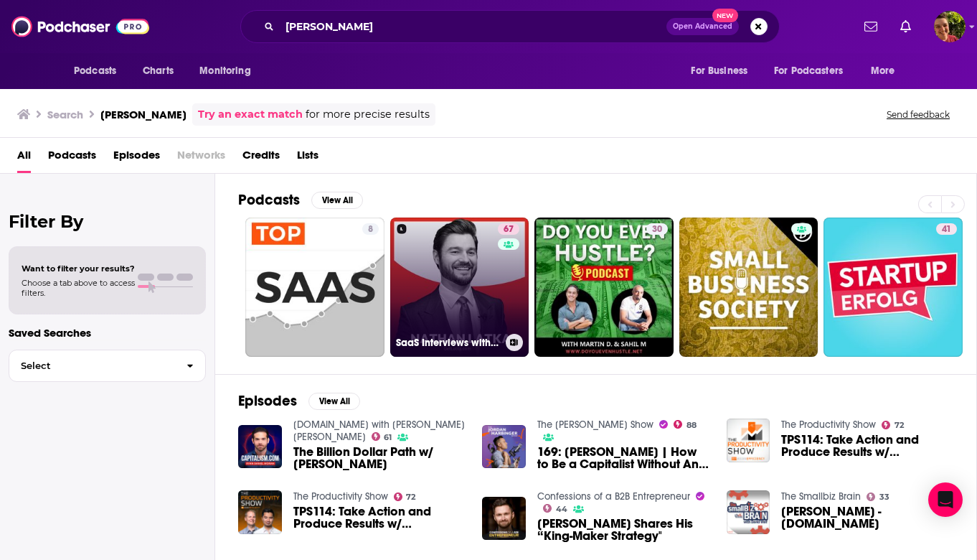  What do you see at coordinates (509, 229) in the screenshot?
I see `a: 67` at bounding box center [509, 229].